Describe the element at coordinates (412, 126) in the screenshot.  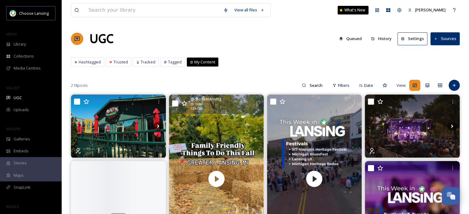
I see `img: @michiganbluesfest kicks off TODAY in @oldtownlansing! 🎉 Free kickoff event tonight. 🎶 Fundraiser...` at that location.